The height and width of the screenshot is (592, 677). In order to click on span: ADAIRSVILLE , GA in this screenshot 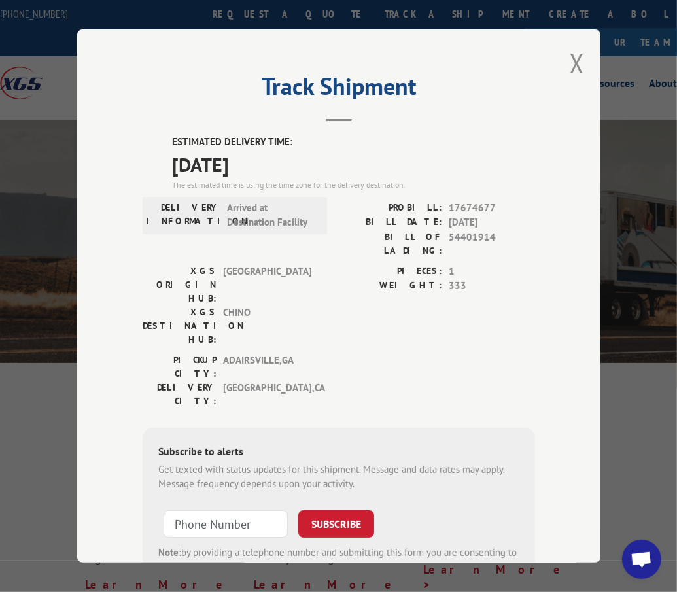, I will do `click(267, 367)`.